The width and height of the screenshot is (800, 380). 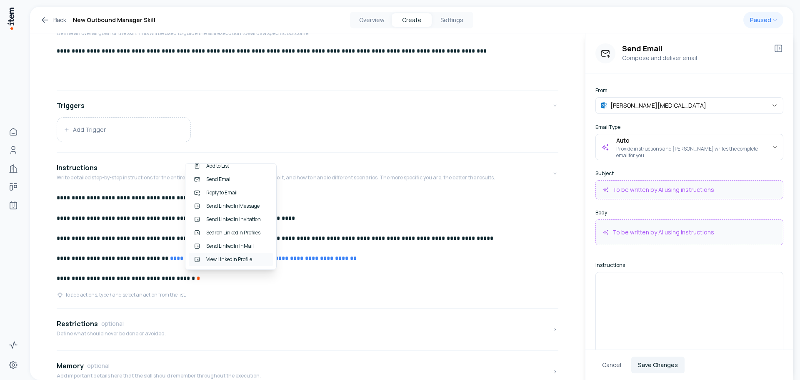 I want to click on div: To add actions, type / and select an action from the list., so click(x=121, y=295).